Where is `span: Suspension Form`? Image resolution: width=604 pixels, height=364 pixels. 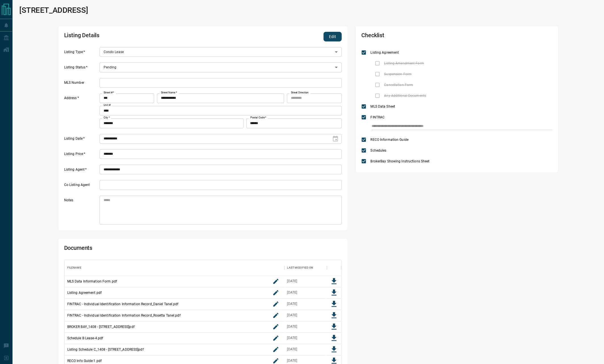 span: Suspension Form is located at coordinates (398, 74).